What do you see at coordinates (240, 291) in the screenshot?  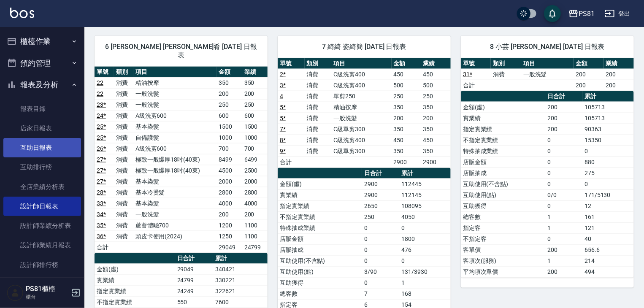 I see `td: 322621` at bounding box center [240, 291].